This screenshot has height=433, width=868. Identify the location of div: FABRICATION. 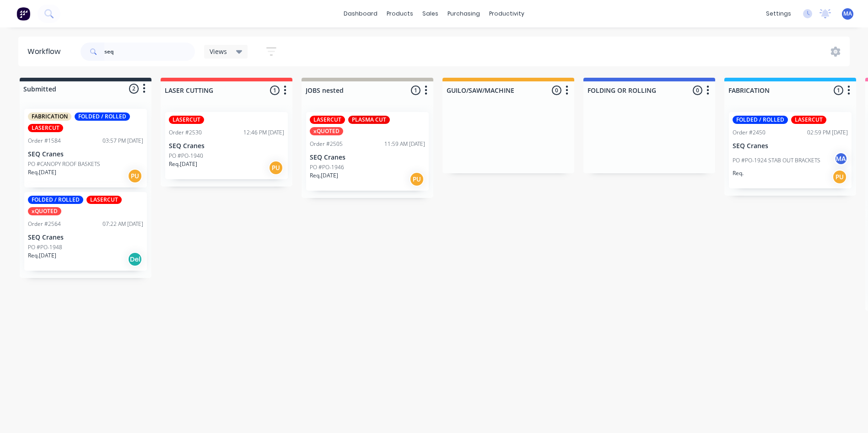
(49, 117).